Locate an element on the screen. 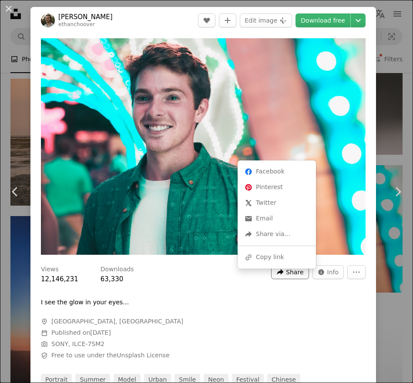 This screenshot has width=413, height=383. a: Share over email is located at coordinates (277, 219).